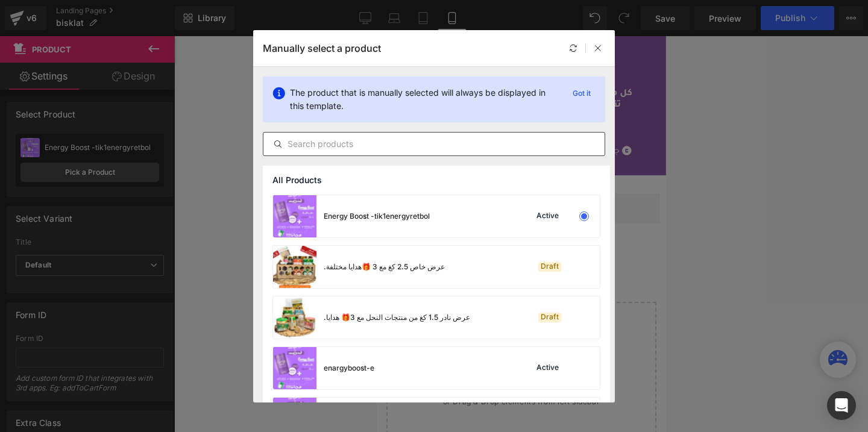 Image resolution: width=868 pixels, height=432 pixels. Describe the element at coordinates (397, 318) in the screenshot. I see `div: .عرض نادر 1.5 كغ من منتجات النحل مع 3🎁 هدايا` at that location.